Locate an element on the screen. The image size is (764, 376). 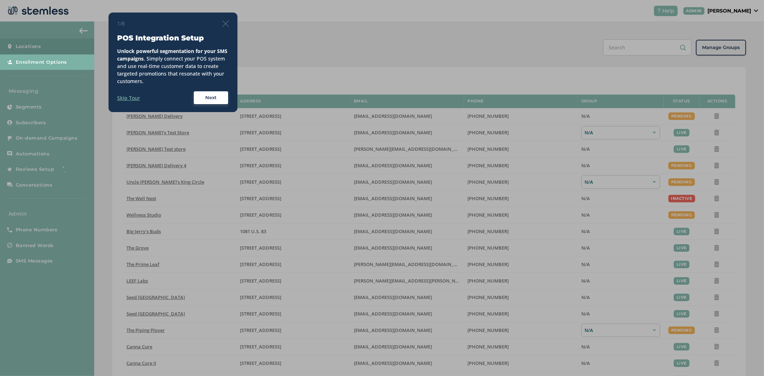
strong: Unlock powerful segmentation for your SMS campaigns is located at coordinates (172, 55).